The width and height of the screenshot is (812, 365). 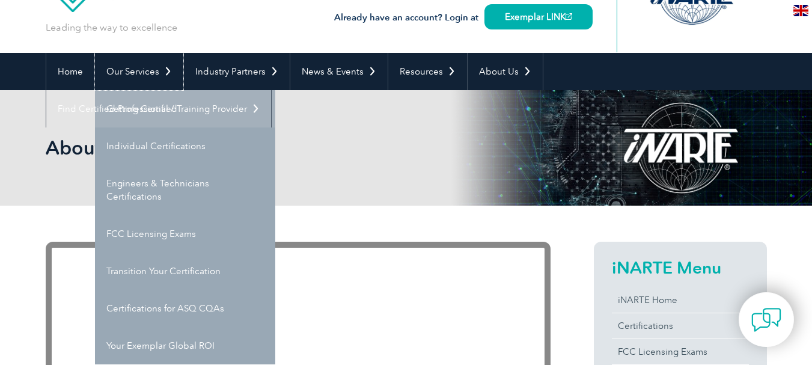 I want to click on img: contact-chat.png, so click(x=766, y=320).